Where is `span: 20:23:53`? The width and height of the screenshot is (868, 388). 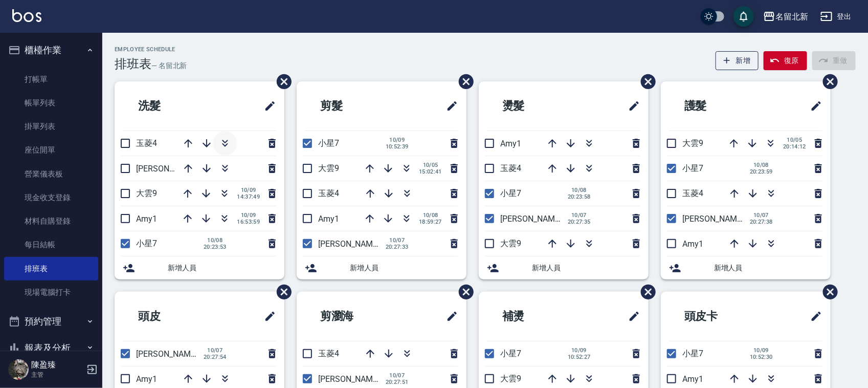 span: 20:23:53 is located at coordinates (215, 247).